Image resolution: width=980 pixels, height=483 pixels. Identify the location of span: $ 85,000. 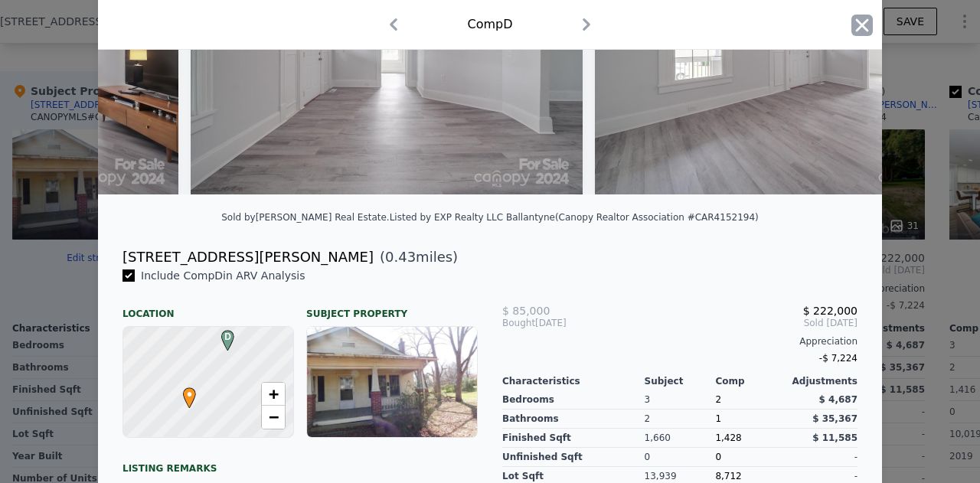
(526, 311).